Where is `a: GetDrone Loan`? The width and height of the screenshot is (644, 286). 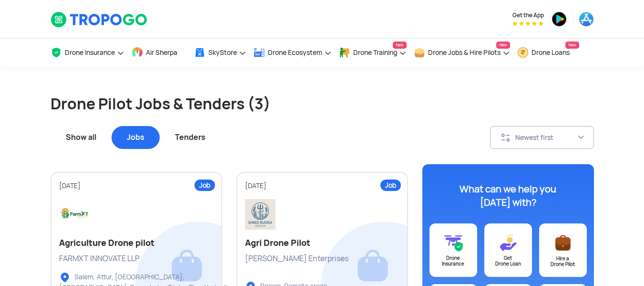 a: GetDrone Loan is located at coordinates (508, 250).